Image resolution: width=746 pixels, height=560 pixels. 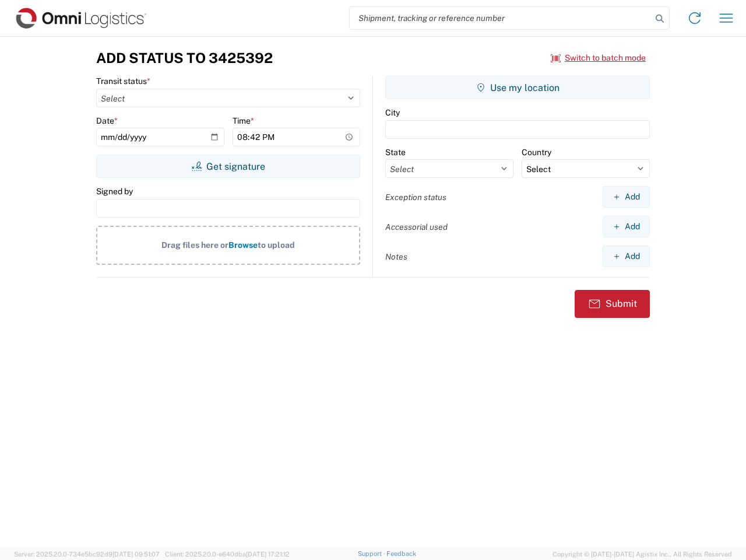 I want to click on span: to upload, so click(x=277, y=245).